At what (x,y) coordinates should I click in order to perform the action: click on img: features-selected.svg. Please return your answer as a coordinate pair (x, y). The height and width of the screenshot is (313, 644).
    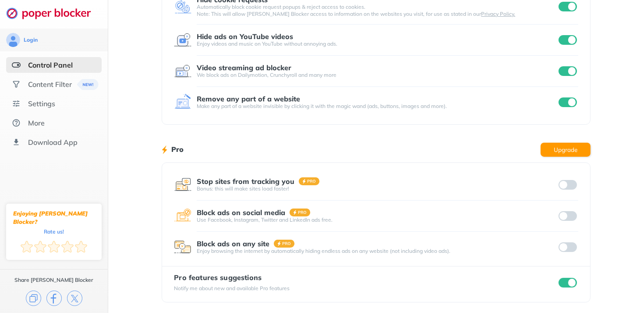
    Looking at the image, I should click on (16, 65).